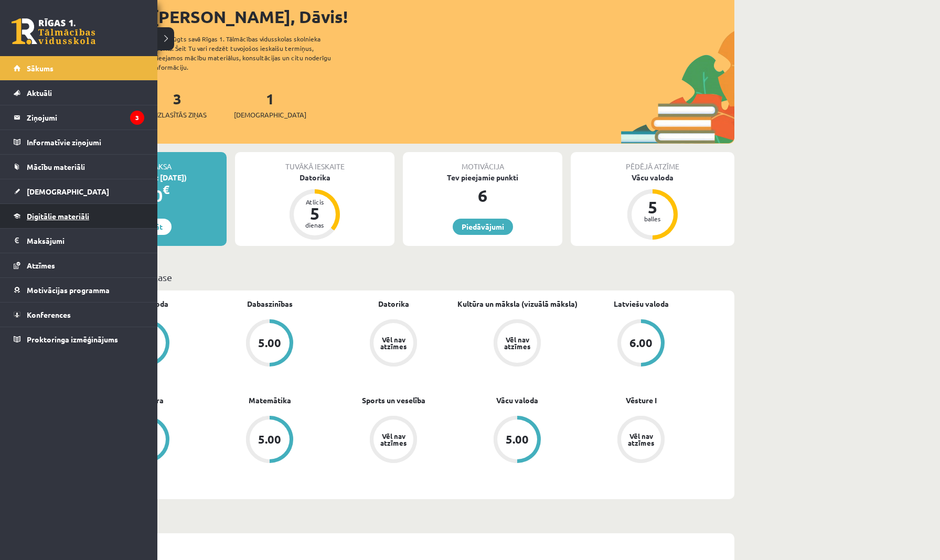  Describe the element at coordinates (315, 207) in the screenshot. I see `a: Datorika Atlicis 5 dienas` at that location.